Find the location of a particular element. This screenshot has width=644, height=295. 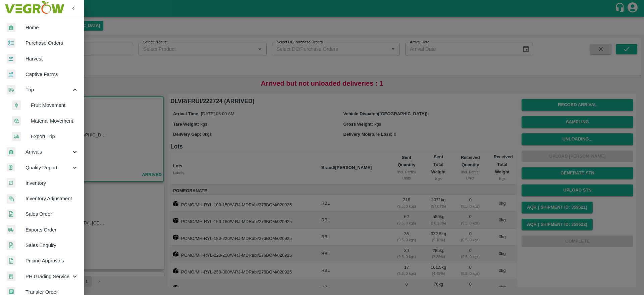

img: whInventory is located at coordinates (11, 183).